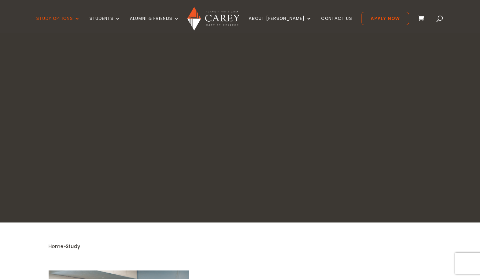 The height and width of the screenshot is (279, 480). What do you see at coordinates (386, 18) in the screenshot?
I see `a: Apply Now` at bounding box center [386, 18].